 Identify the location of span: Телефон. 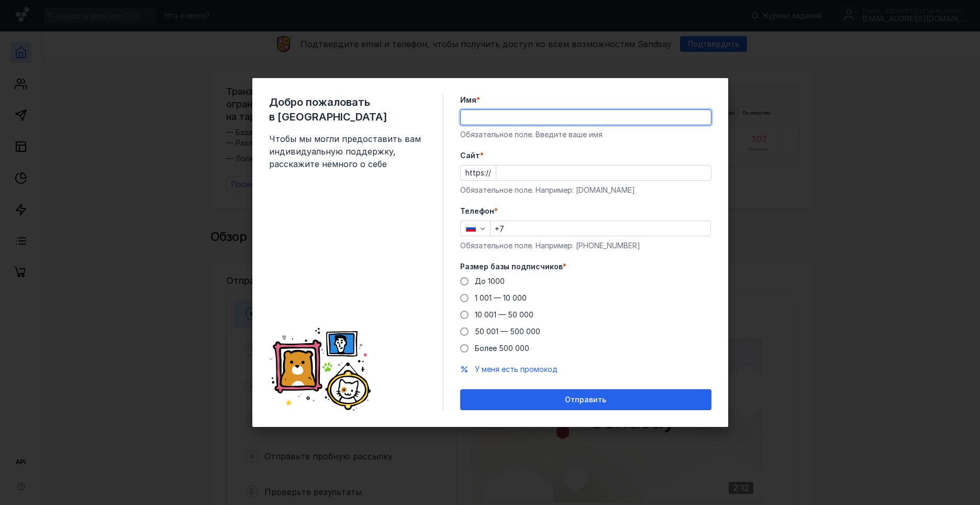
(477, 211).